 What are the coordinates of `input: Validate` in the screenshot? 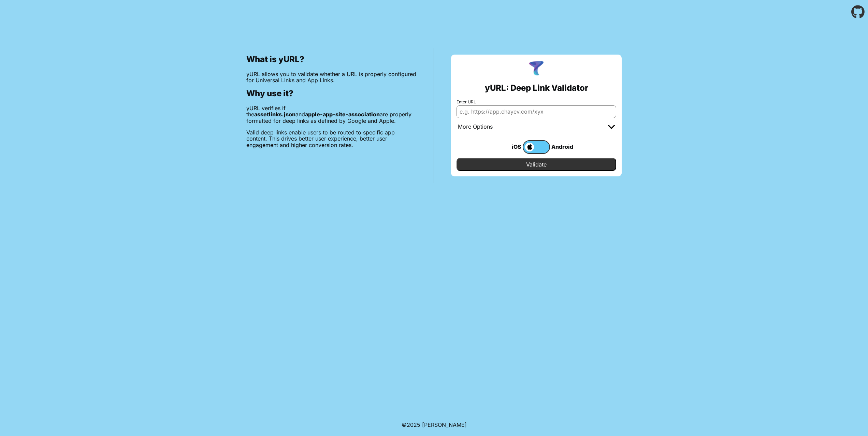 It's located at (536, 164).